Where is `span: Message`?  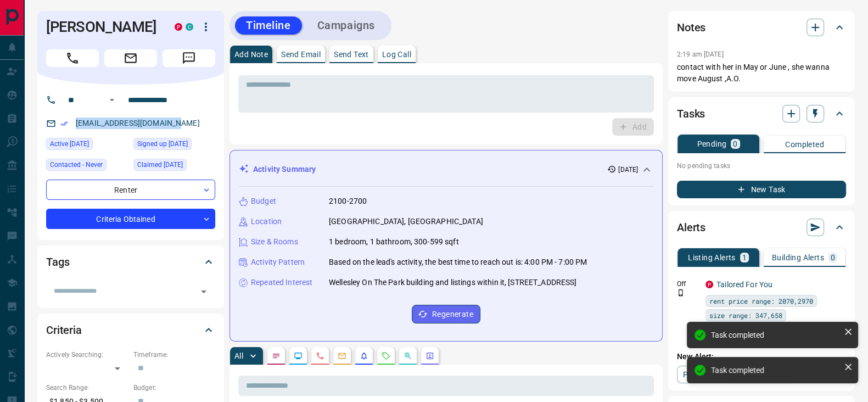
span: Message is located at coordinates (189, 59).